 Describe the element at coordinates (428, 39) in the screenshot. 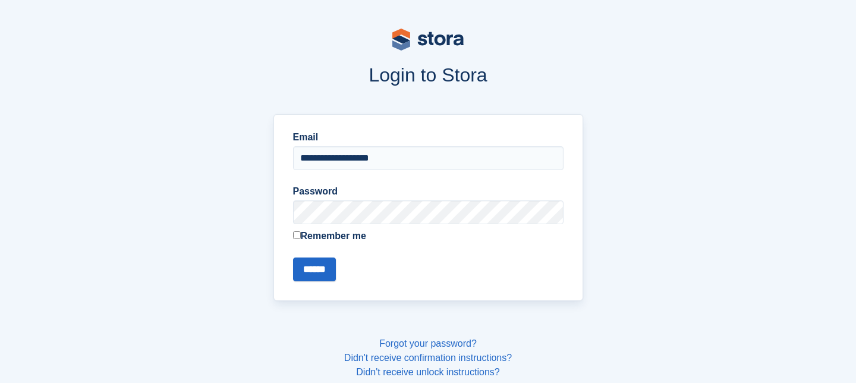

I see `img: stora-logo-53a41332b3708ae10de48c4981b4e9114cc0af31d8433b30ea865607fb682f29.svg` at that location.